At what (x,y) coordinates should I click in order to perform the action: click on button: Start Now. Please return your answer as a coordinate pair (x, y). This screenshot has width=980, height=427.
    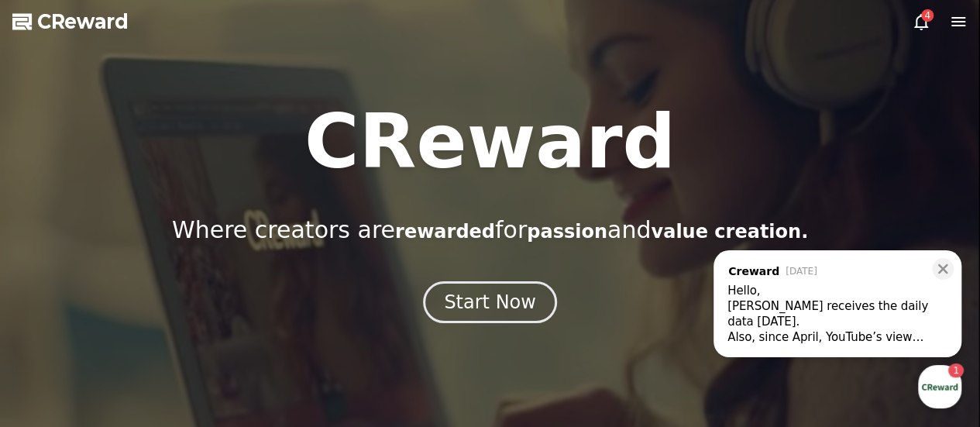
    Looking at the image, I should click on (490, 302).